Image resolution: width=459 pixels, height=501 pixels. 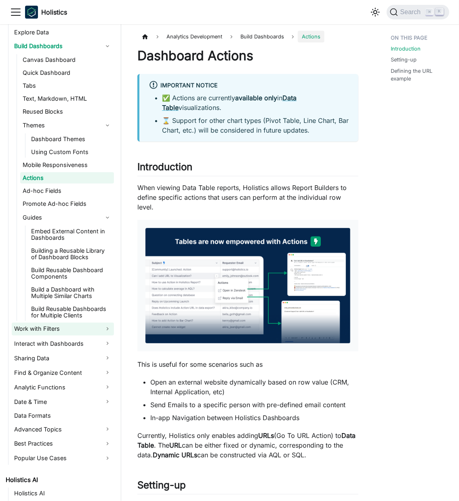 I want to click on a: Analytic Functions, so click(x=63, y=387).